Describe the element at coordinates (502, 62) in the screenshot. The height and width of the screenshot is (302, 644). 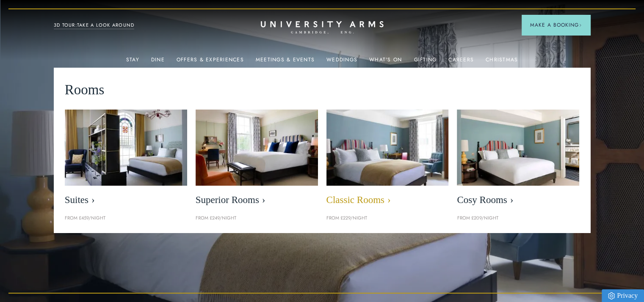
I see `a: Christmas` at that location.